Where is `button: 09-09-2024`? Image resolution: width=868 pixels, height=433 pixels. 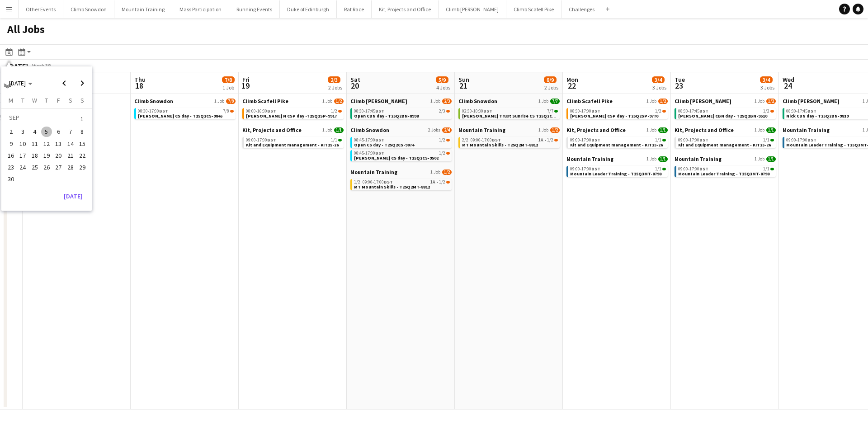
button: 09-09-2024 is located at coordinates (11, 144).